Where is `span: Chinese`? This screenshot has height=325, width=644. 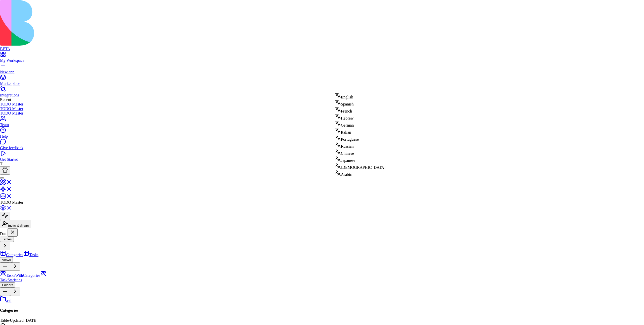
span: Chinese is located at coordinates (348, 153).